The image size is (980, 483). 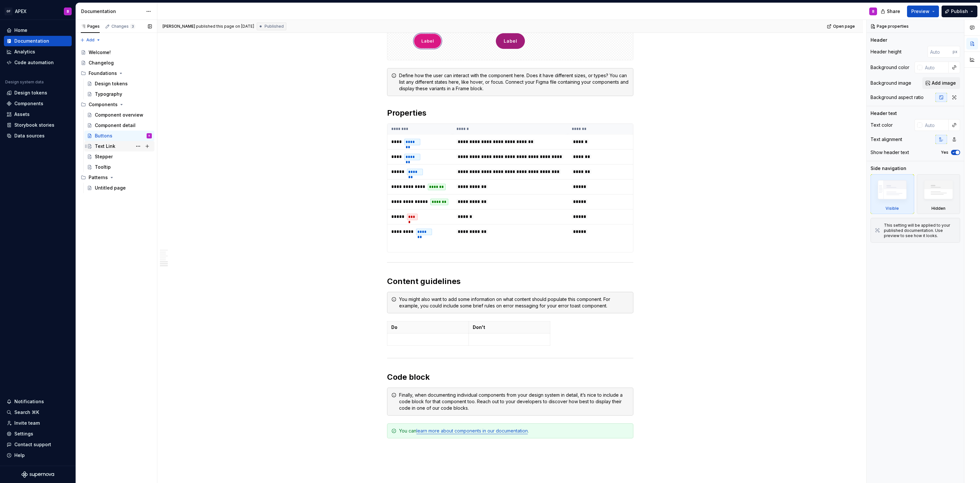 What do you see at coordinates (38, 115) in the screenshot?
I see `a: Assets` at bounding box center [38, 115].